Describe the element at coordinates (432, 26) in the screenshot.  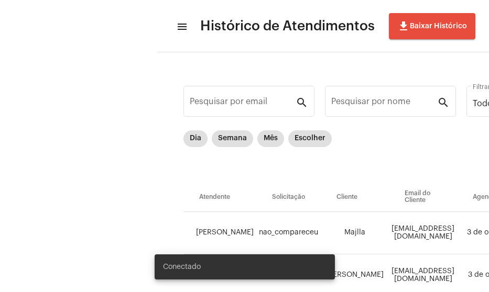
I see `button: Baixar Histórico` at that location.